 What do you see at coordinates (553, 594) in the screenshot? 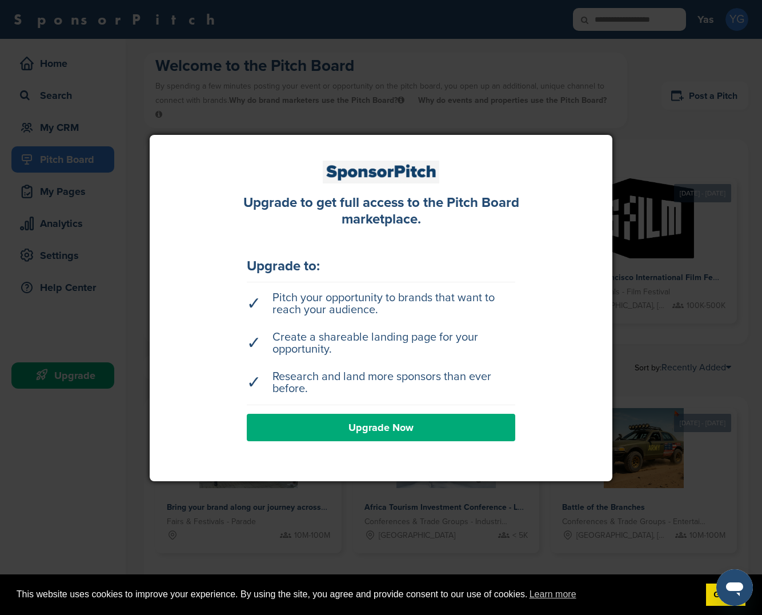
I see `a: learn more about cookies` at bounding box center [553, 594].